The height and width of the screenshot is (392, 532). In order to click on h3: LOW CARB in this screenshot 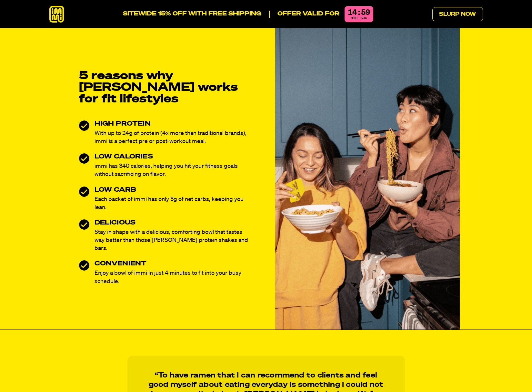, I will do `click(173, 190)`.